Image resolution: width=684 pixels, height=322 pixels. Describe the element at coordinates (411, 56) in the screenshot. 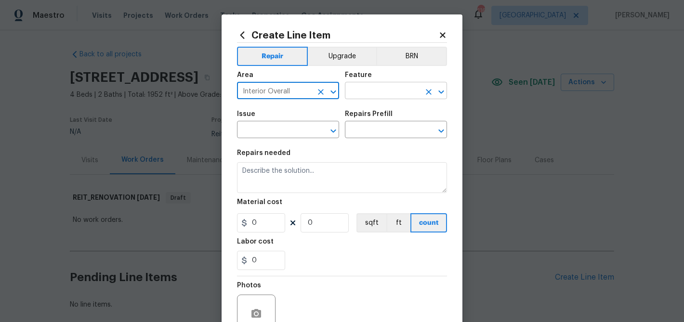

I see `button: BRN` at that location.